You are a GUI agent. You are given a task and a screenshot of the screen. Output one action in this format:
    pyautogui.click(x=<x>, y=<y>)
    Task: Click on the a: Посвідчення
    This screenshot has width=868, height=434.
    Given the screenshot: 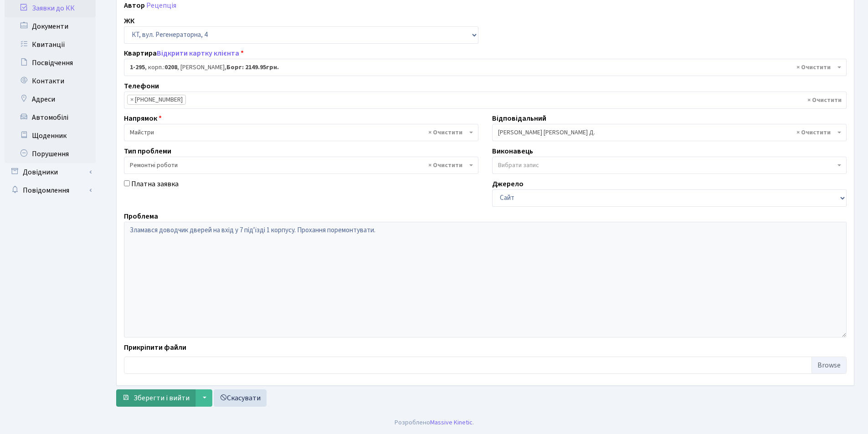 What is the action you would take?
    pyautogui.click(x=50, y=62)
    